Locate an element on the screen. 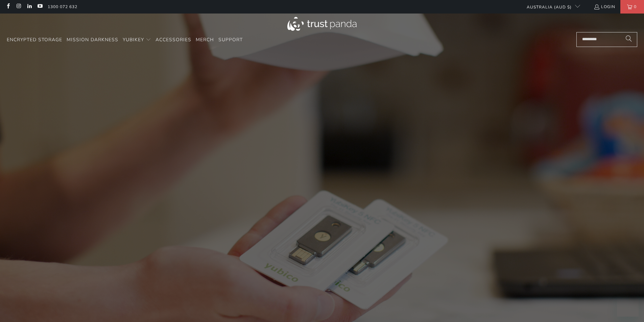 This screenshot has height=322, width=644. span: Mission Darkness is located at coordinates (92, 39).